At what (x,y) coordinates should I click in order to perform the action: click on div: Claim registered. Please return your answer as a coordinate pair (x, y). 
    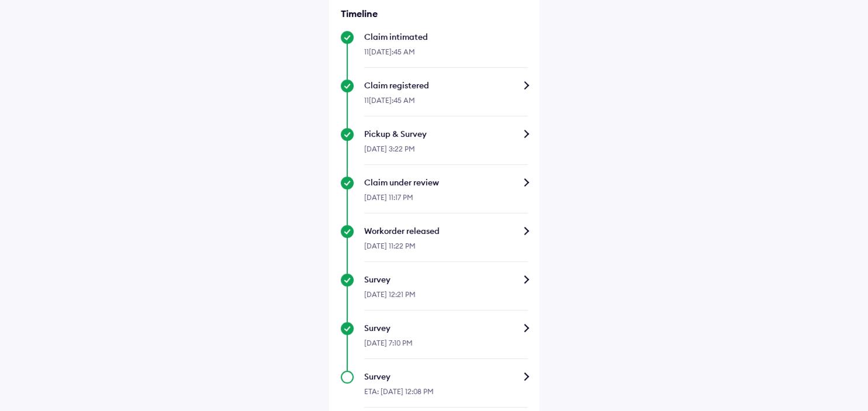
    Looking at the image, I should click on (446, 86).